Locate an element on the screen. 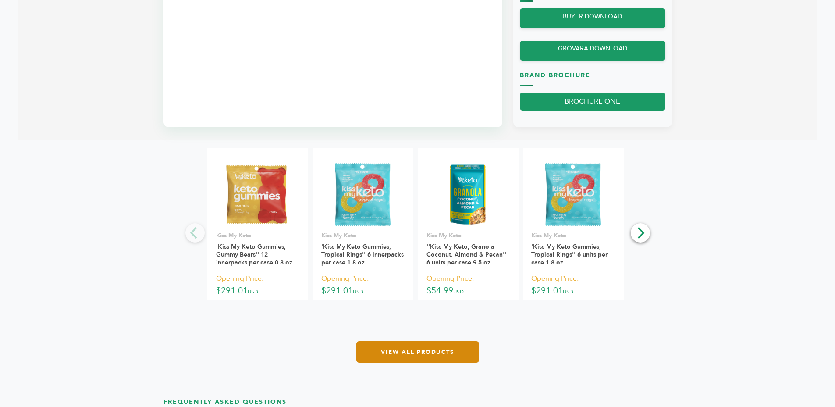  a: View All Products is located at coordinates (418, 352).